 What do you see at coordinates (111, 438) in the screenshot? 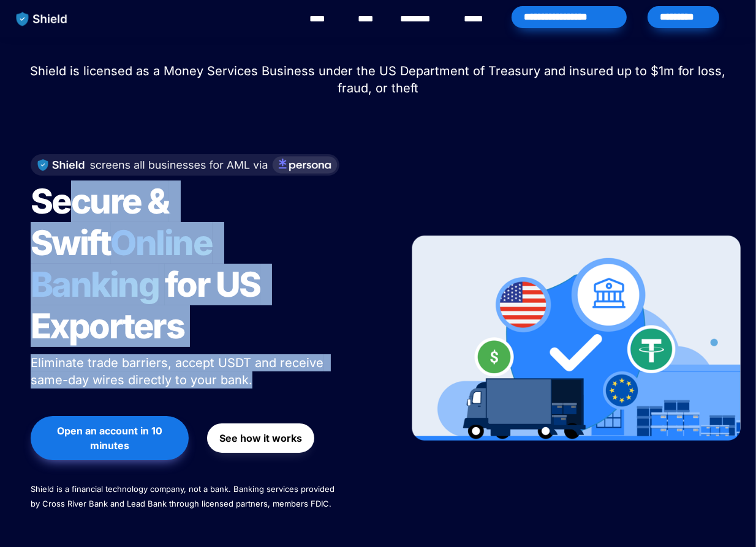
I see `strong: Open an account in 10 minutes` at bounding box center [111, 438].